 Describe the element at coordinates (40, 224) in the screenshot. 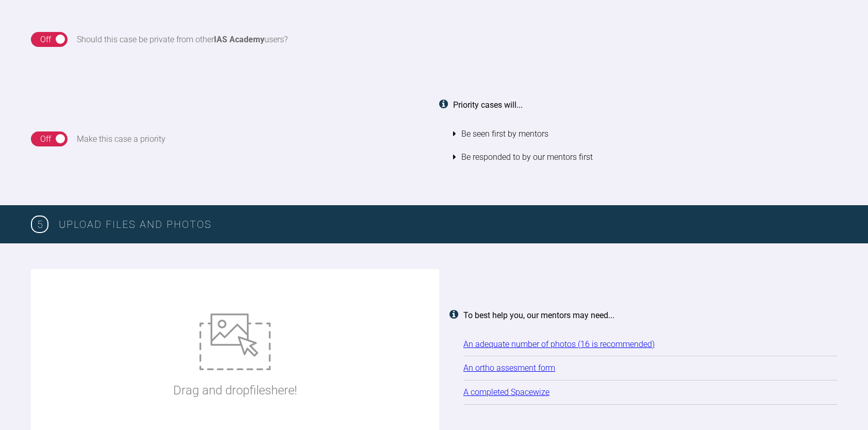

I see `span: 5` at that location.